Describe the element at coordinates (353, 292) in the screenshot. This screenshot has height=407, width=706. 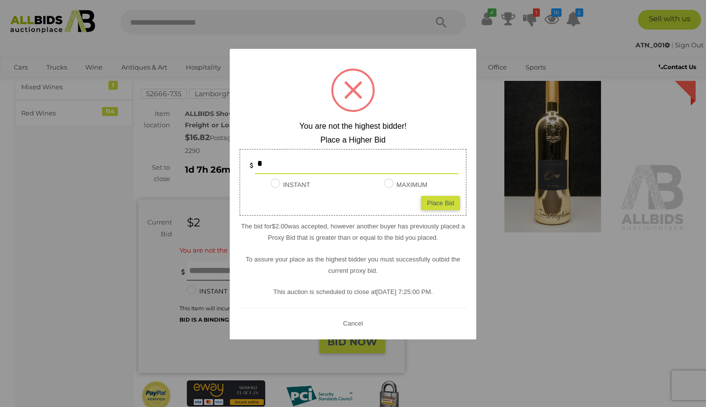
I see `p: This auction is scheduled to close at .` at that location.